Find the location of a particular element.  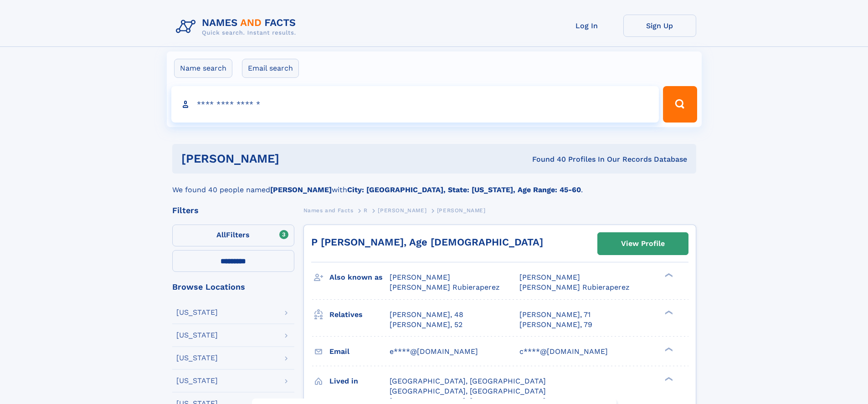

label: Email search is located at coordinates (270, 68).